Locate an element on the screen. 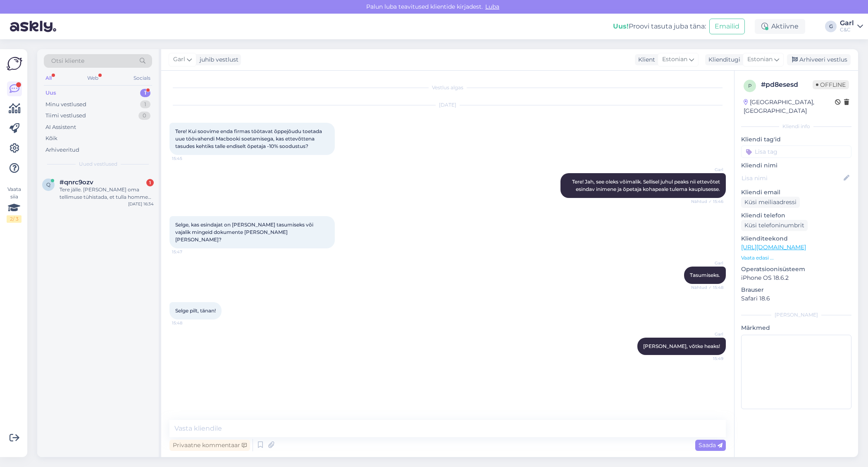 This screenshot has height=467, width=868. div: Vaata siia is located at coordinates (14, 204).